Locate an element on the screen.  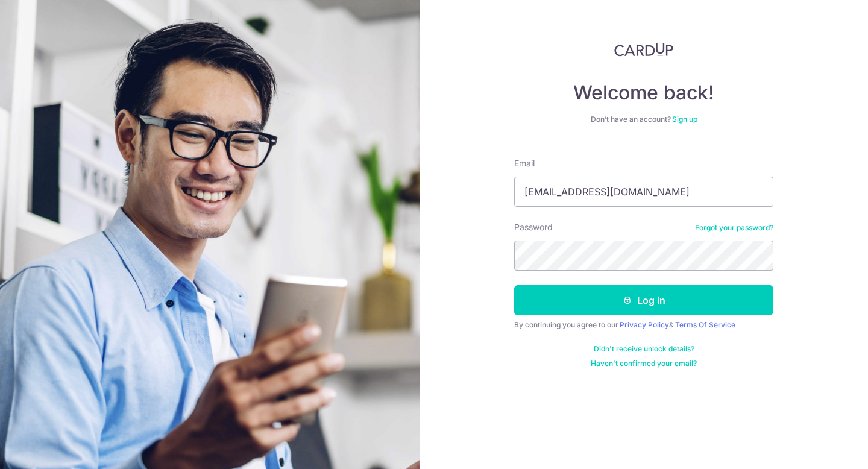
label: Email is located at coordinates (525, 164).